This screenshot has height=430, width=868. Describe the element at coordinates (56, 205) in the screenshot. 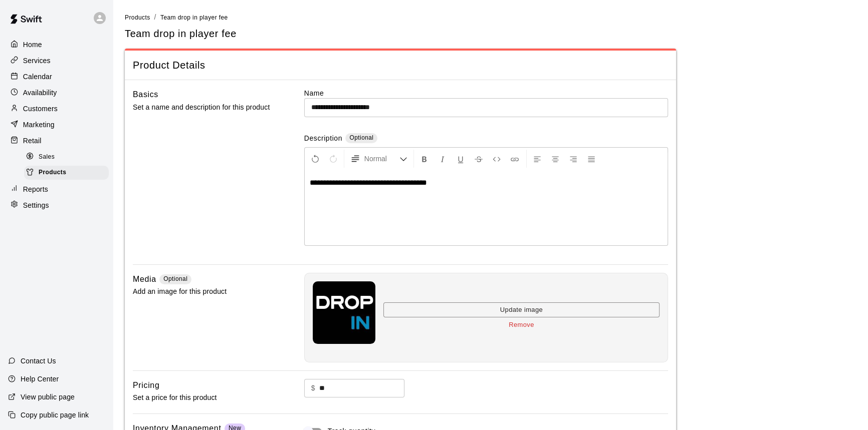

I see `div: Settings` at that location.